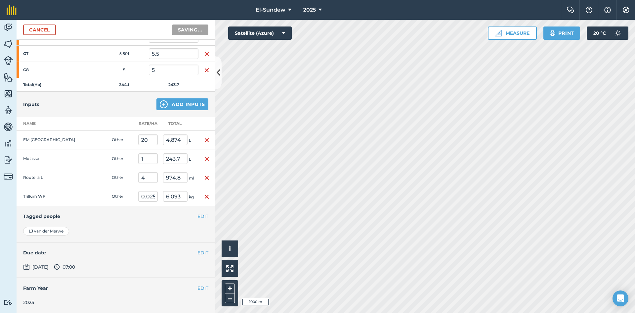  What do you see at coordinates (562, 33) in the screenshot?
I see `button: Print` at bounding box center [562, 33].